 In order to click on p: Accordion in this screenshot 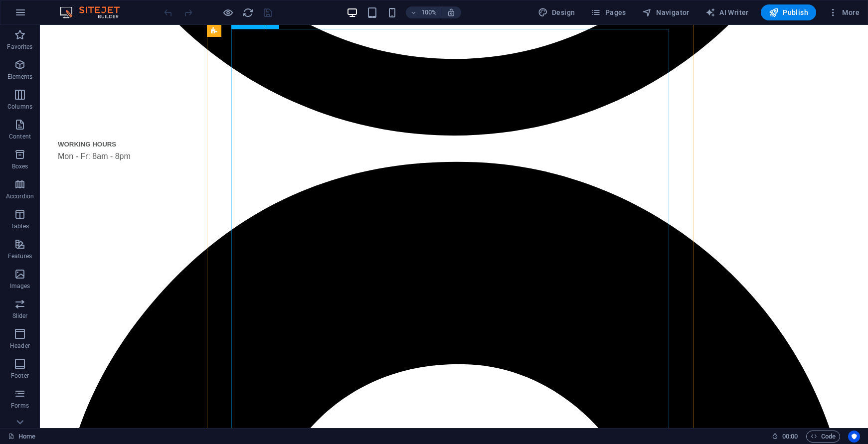, I will do `click(20, 196)`.